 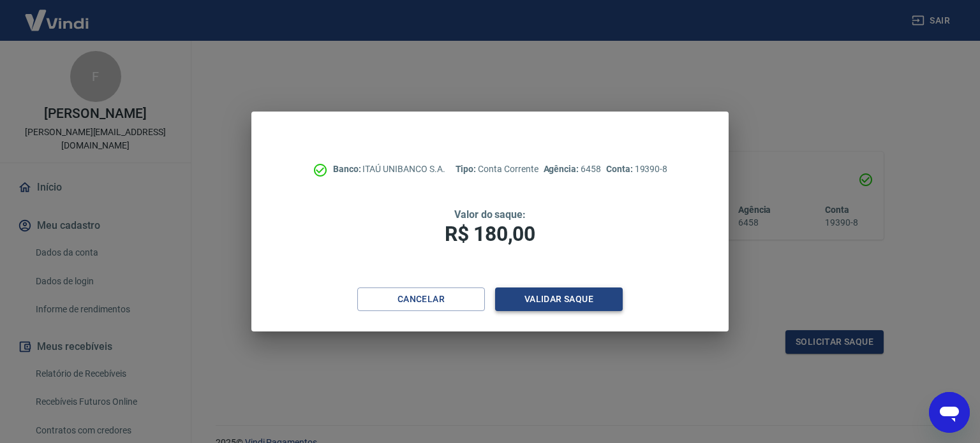 I want to click on p: ITAÚ UNIBANCO S.A., so click(x=389, y=169).